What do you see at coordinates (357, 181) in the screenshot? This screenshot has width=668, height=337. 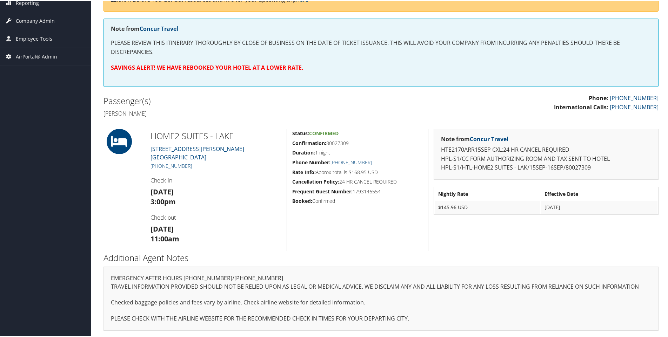 I see `h5: 24 HR CANCEL REQUIRED` at bounding box center [357, 181].